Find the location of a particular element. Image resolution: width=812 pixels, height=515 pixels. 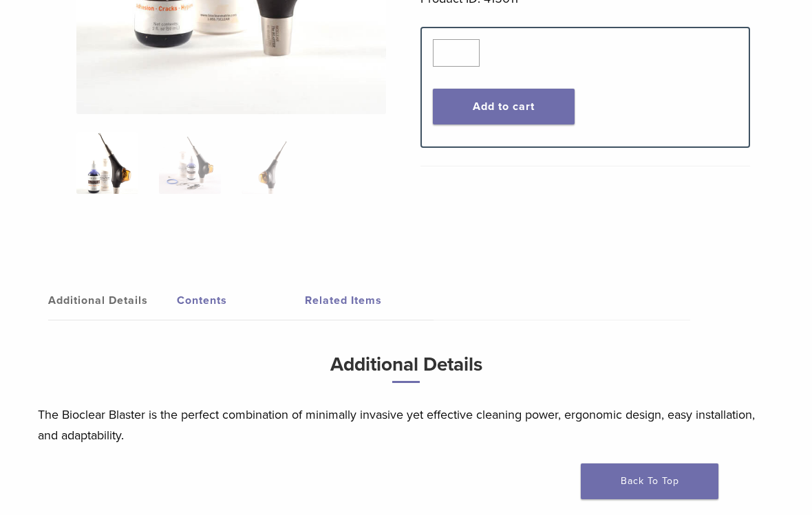

button: Add to cart is located at coordinates (503, 106).